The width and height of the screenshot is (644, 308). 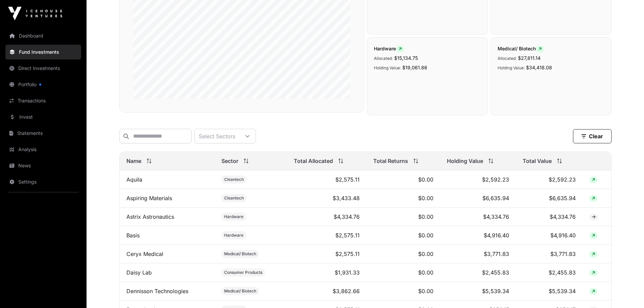 What do you see at coordinates (133, 161) in the screenshot?
I see `span: Name` at bounding box center [133, 161].